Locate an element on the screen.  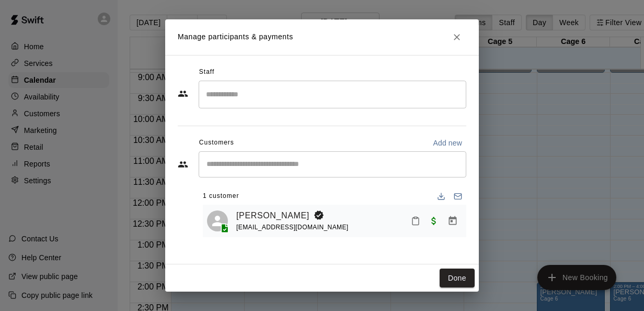
div: Start typing to search customers... is located at coordinates (333, 164).